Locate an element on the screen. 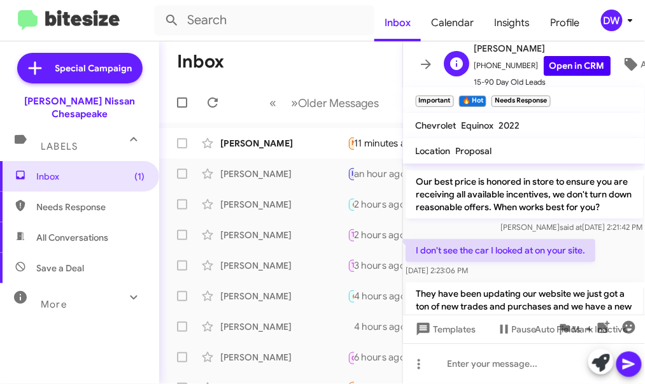 The width and height of the screenshot is (645, 384). a: Insights is located at coordinates (512, 23).